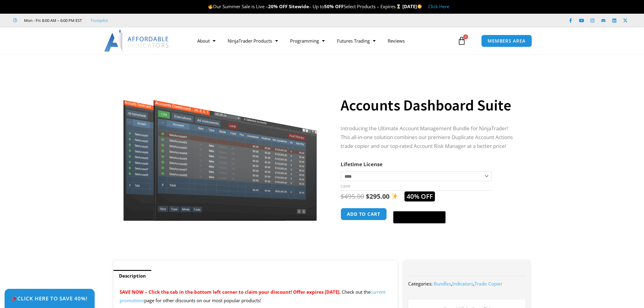 This screenshot has width=644, height=308. I want to click on span: Our Summer Sale is Live – – Up to Select Products – Expires, so click(305, 7).